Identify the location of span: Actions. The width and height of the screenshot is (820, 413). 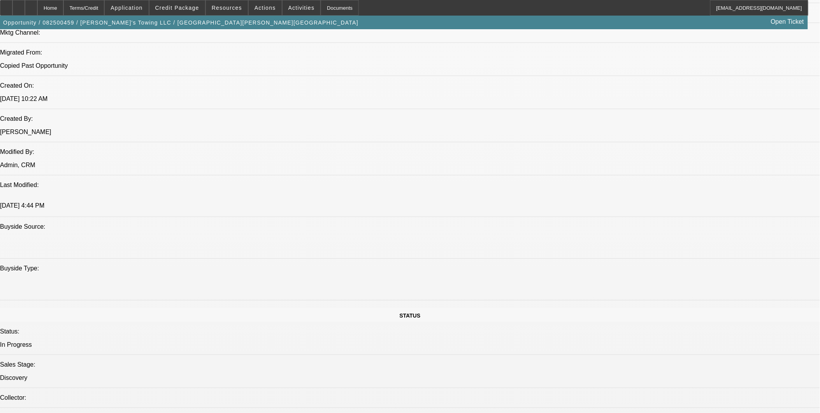
(265, 8).